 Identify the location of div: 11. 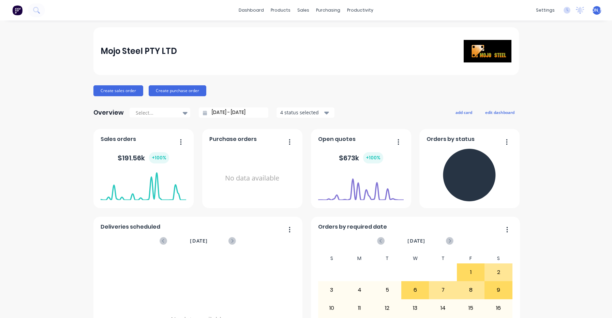
(360, 308).